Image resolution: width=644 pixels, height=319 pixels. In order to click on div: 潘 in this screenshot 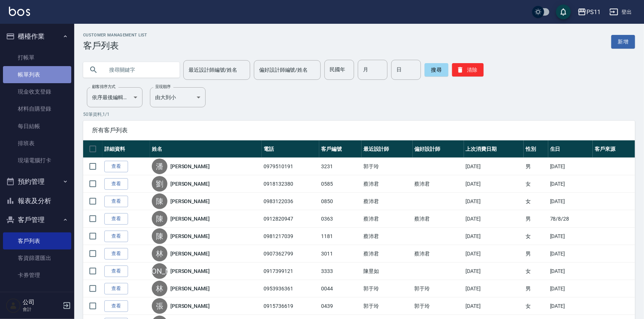, I will do `click(160, 166)`.